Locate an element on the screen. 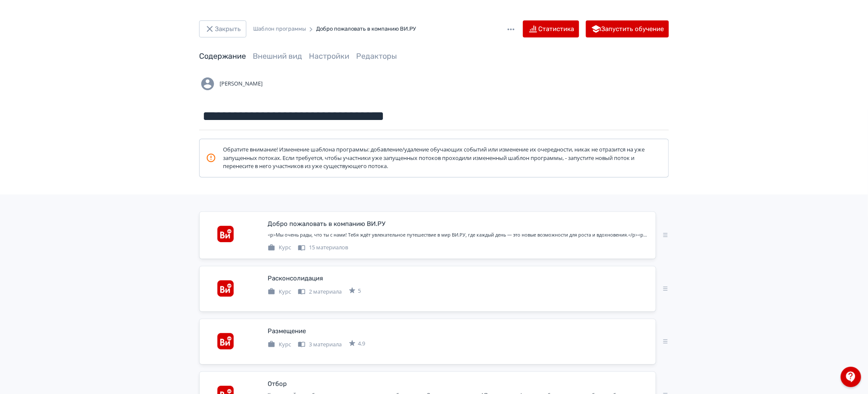  div: Расконсолидация is located at coordinates (295, 279).